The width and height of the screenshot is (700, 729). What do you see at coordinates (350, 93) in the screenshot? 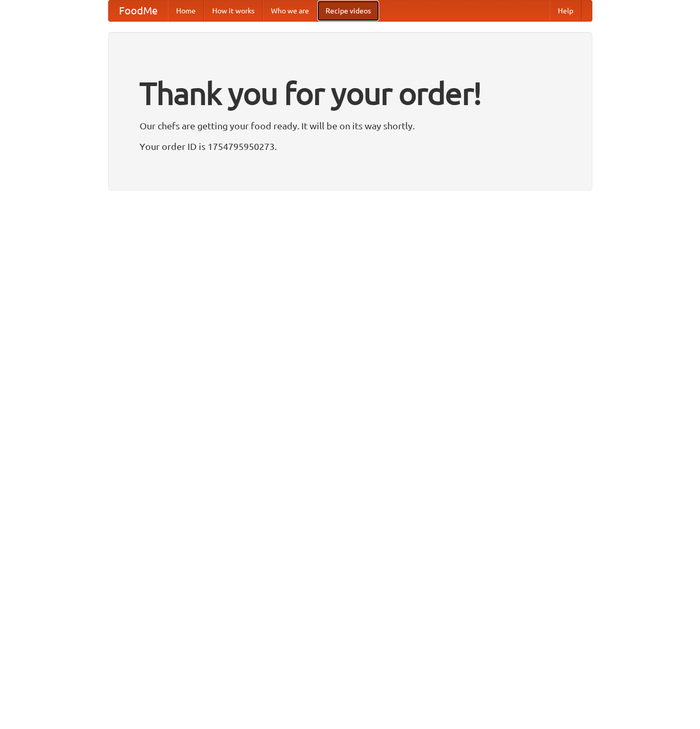
I see `h1: Thank you for your order!` at bounding box center [350, 93].